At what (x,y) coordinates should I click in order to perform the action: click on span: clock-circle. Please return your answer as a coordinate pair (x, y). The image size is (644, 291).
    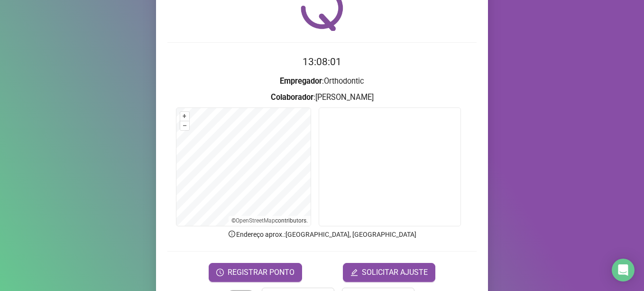
    Looking at the image, I should click on (220, 272).